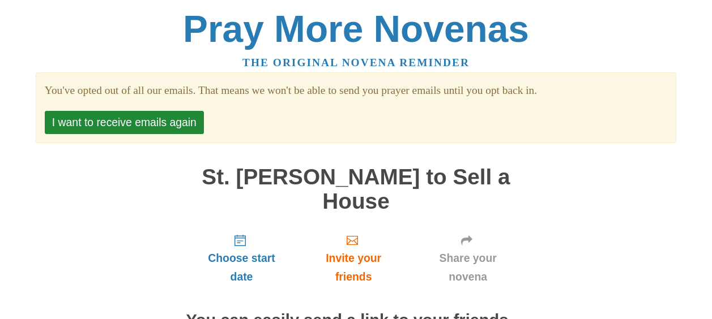 Image resolution: width=712 pixels, height=319 pixels. Describe the element at coordinates (242, 268) in the screenshot. I see `span: Choose start date` at that location.